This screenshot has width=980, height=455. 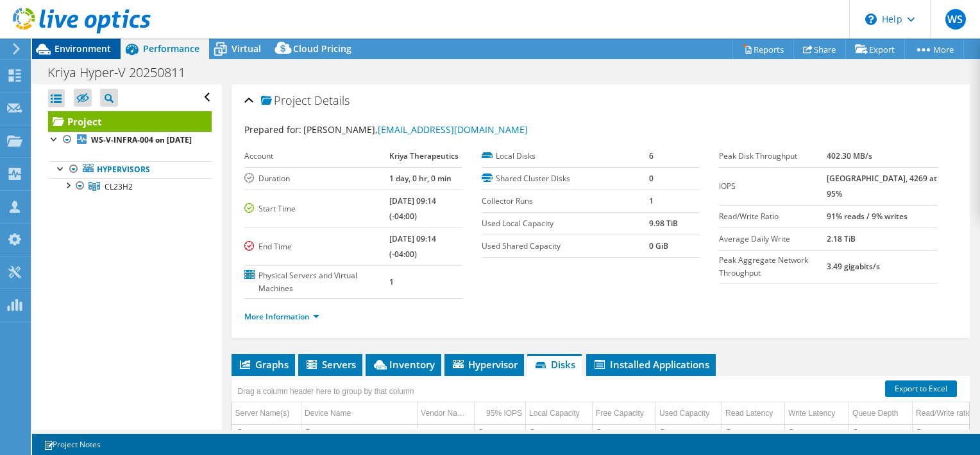 What do you see at coordinates (659, 246) in the screenshot?
I see `b: 0 GiB` at bounding box center [659, 246].